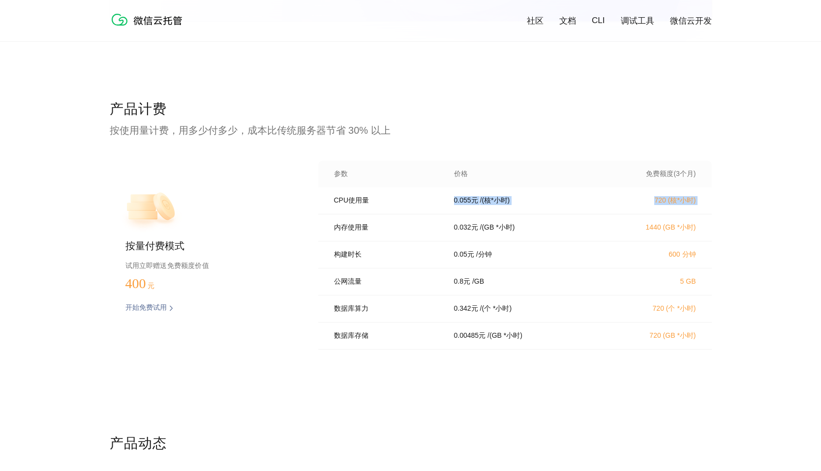 The image size is (821, 471). Describe the element at coordinates (653, 201) in the screenshot. I see `p: 720 (核*小时)` at that location.